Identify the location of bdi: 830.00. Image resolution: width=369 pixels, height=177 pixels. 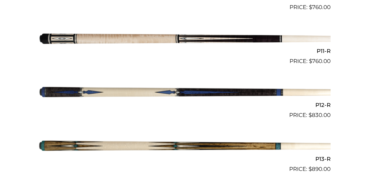
(319, 115).